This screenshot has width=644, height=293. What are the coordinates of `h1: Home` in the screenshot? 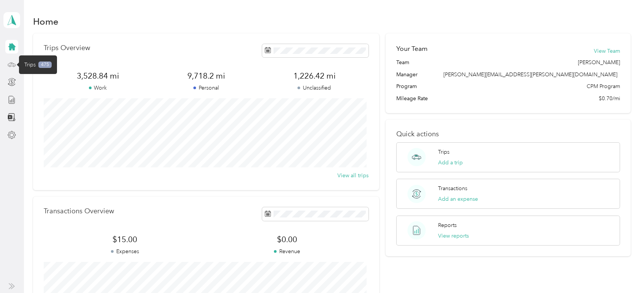 It's located at (46, 22).